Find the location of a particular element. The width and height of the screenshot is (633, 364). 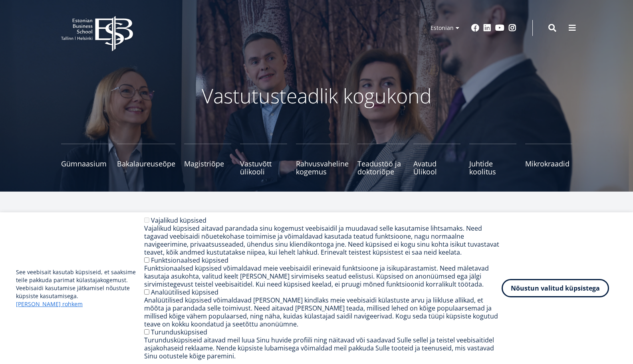

label: Vajalikud küpsised is located at coordinates (179, 220).